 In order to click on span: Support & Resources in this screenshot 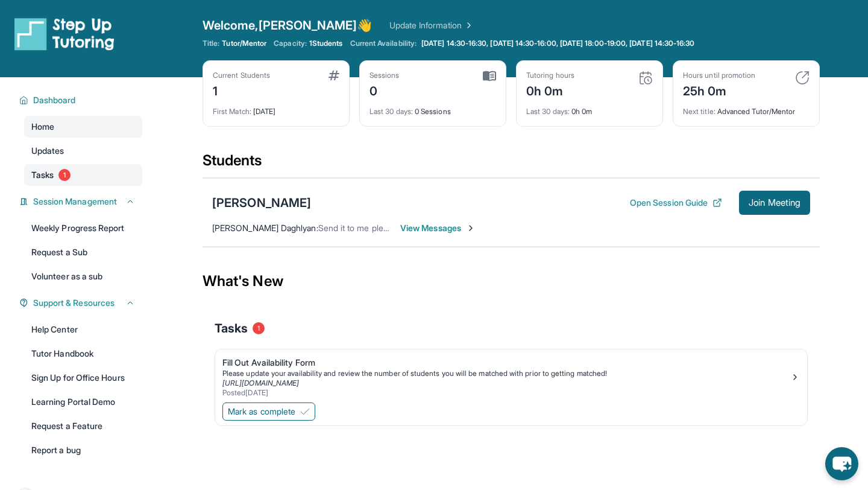, I will do `click(73, 303)`.